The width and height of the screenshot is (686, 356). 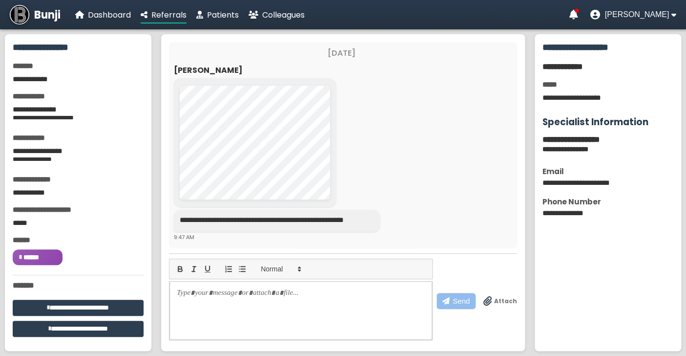 I want to click on button: Send, so click(x=456, y=300).